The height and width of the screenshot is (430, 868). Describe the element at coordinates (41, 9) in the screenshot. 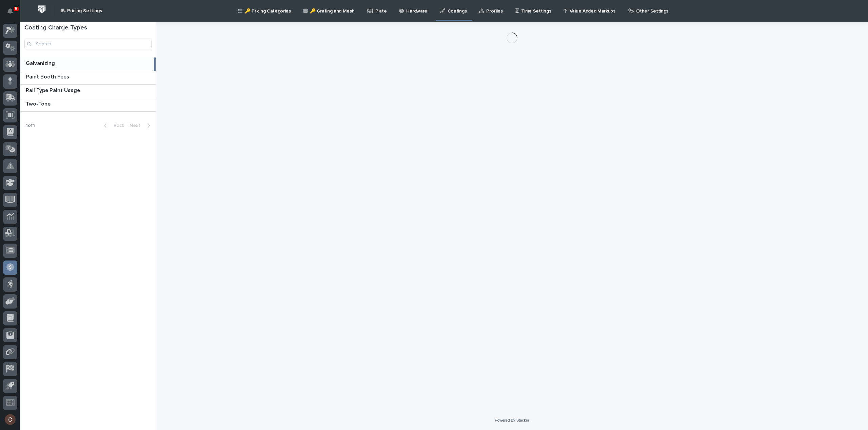

I see `img: Workspace Logo` at that location.